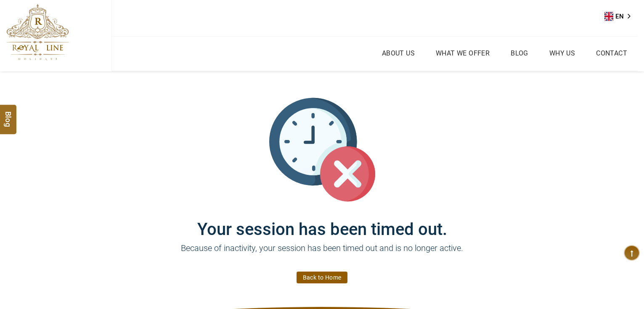  Describe the element at coordinates (562, 53) in the screenshot. I see `a: Why Us` at that location.